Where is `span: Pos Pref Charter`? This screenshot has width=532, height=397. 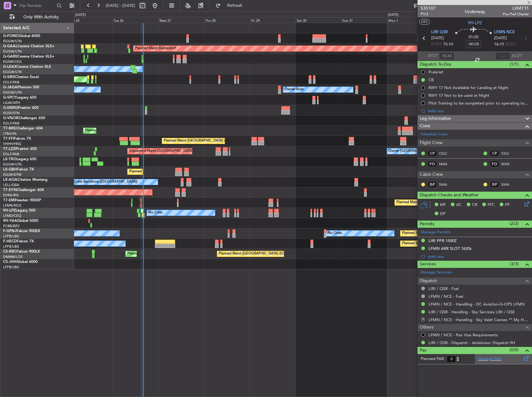 span: Pos Pref Charter is located at coordinates (516, 14).